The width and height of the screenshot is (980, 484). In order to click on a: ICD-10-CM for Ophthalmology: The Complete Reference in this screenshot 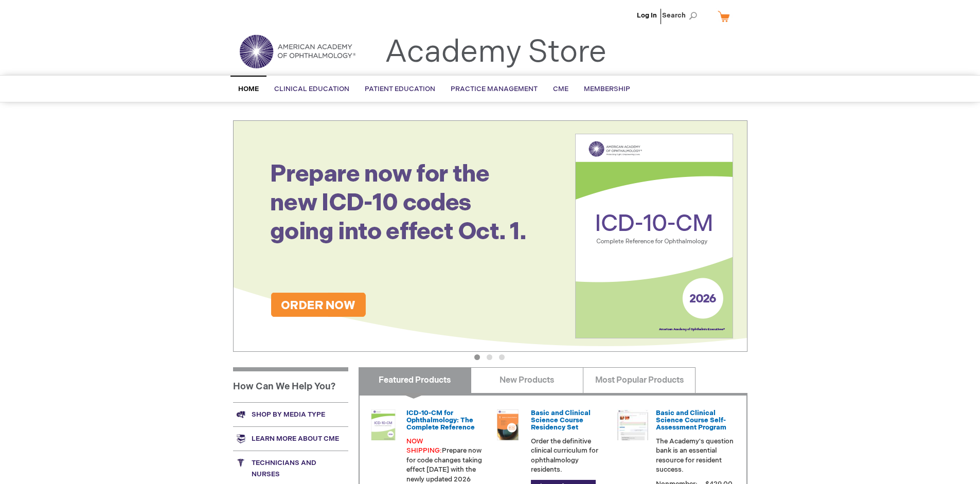, I will do `click(440, 420)`.